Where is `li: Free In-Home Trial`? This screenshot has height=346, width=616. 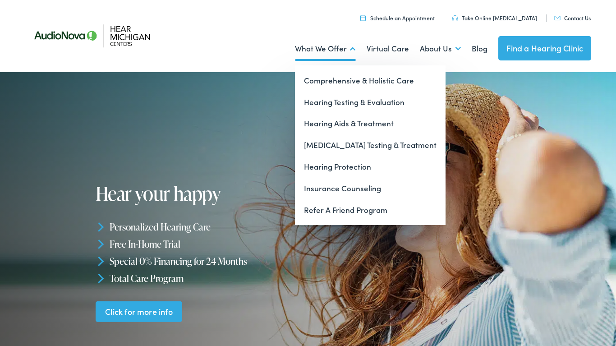
li: Free In-Home Trial is located at coordinates (203, 244).